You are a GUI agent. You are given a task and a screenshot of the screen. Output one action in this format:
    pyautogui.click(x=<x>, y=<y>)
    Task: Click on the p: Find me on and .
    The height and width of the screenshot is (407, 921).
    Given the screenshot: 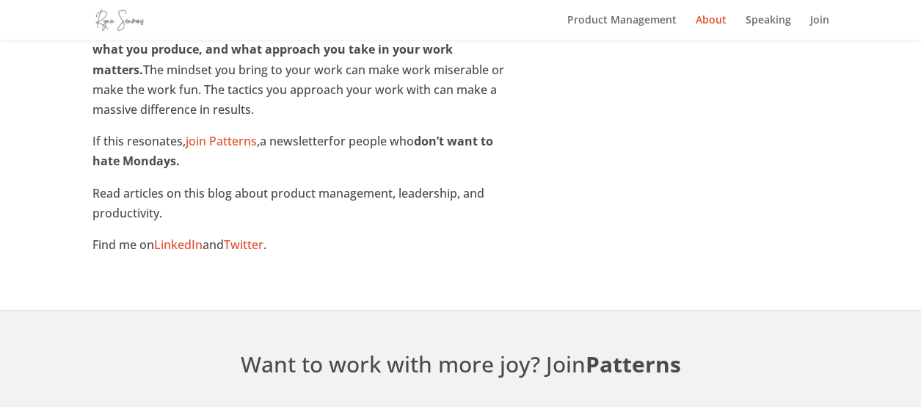 What is the action you would take?
    pyautogui.click(x=305, y=245)
    